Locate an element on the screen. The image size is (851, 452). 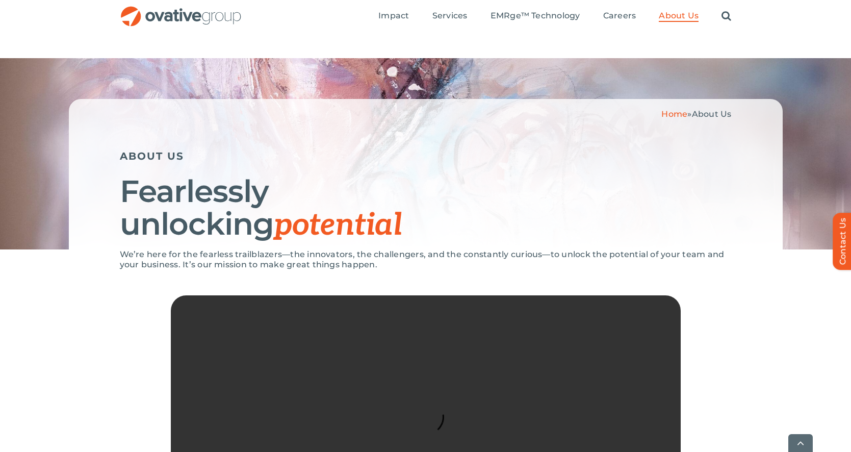
span: Services is located at coordinates (450, 16).